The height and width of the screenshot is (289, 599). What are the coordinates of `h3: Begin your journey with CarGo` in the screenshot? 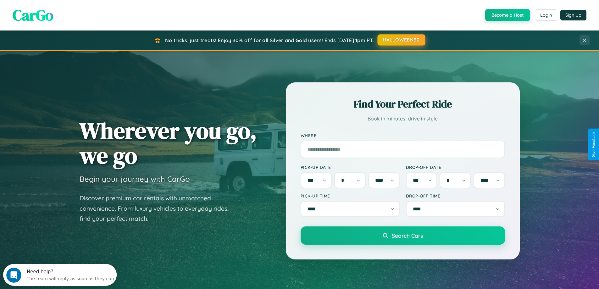 It's located at (135, 179).